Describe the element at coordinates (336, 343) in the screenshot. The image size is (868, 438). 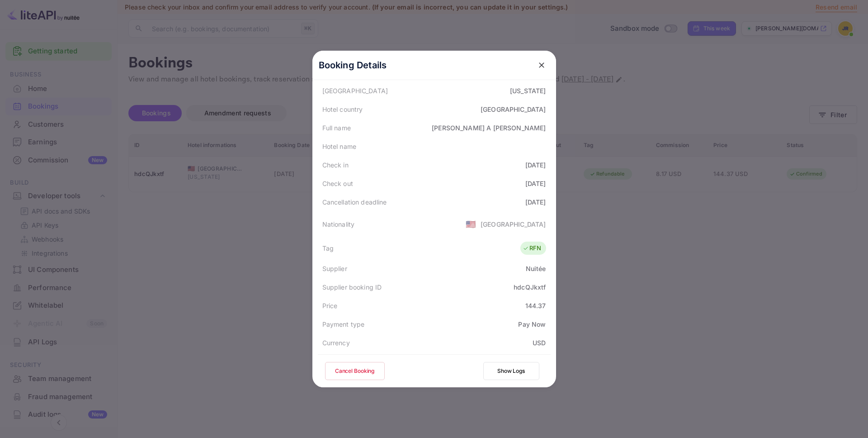
I see `div: Currency` at that location.